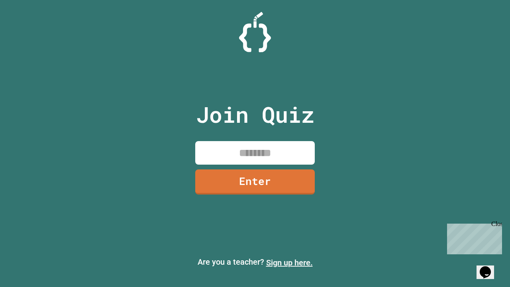 This screenshot has height=287, width=510. I want to click on div: Chat with us now!Close, so click(29, 27).